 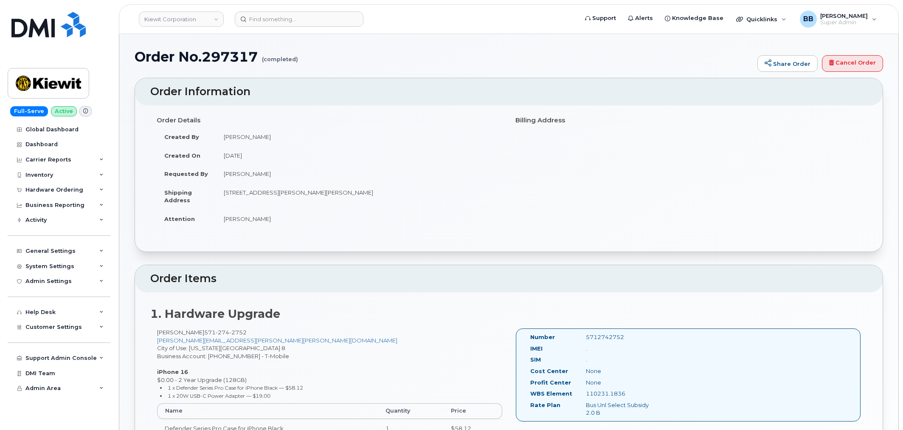 I want to click on a: Share Order, so click(x=788, y=64).